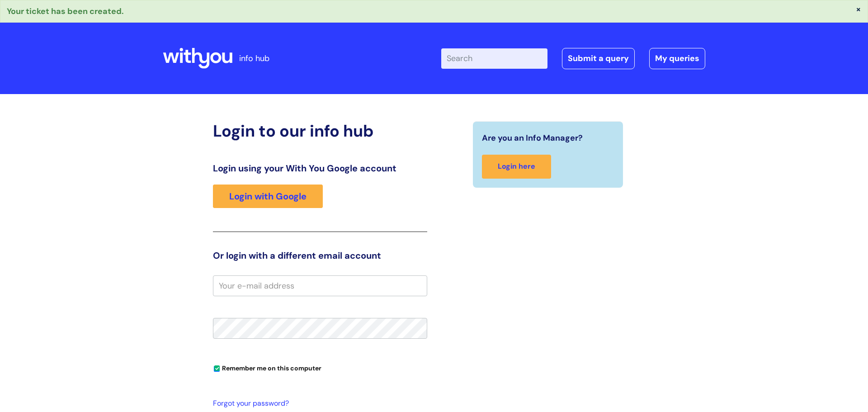 The width and height of the screenshot is (868, 412). What do you see at coordinates (532, 138) in the screenshot?
I see `span: Are you an Info Manager?` at bounding box center [532, 138].